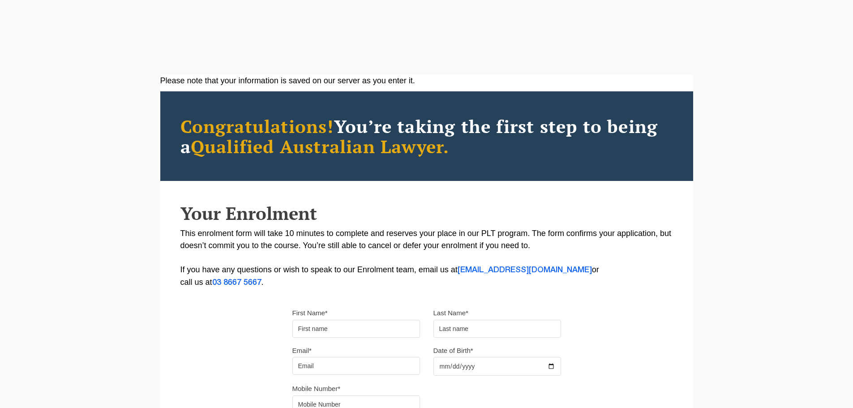 This screenshot has width=853, height=408. I want to click on label: First Name*, so click(310, 313).